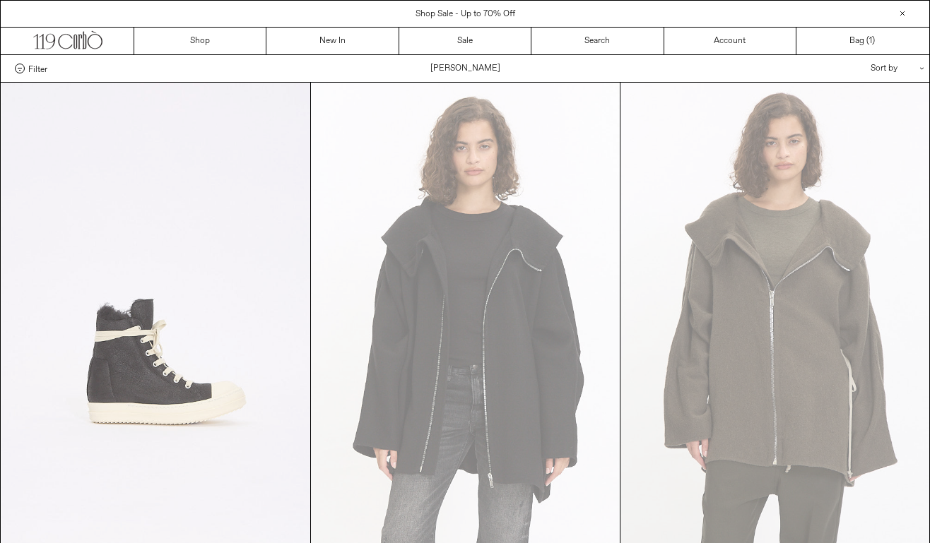  I want to click on a: Search, so click(597, 41).